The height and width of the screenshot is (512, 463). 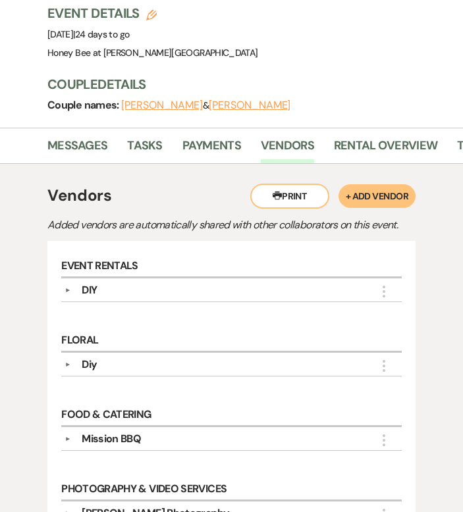 What do you see at coordinates (248, 84) in the screenshot?
I see `h3: Couple Details` at bounding box center [248, 84].